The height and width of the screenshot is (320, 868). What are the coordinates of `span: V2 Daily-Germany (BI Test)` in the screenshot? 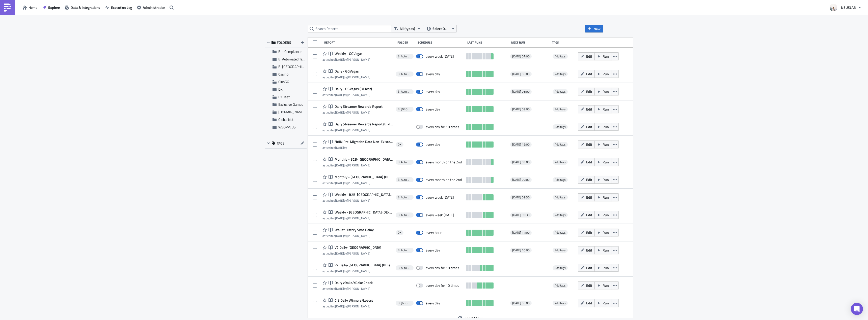 It's located at (363, 265).